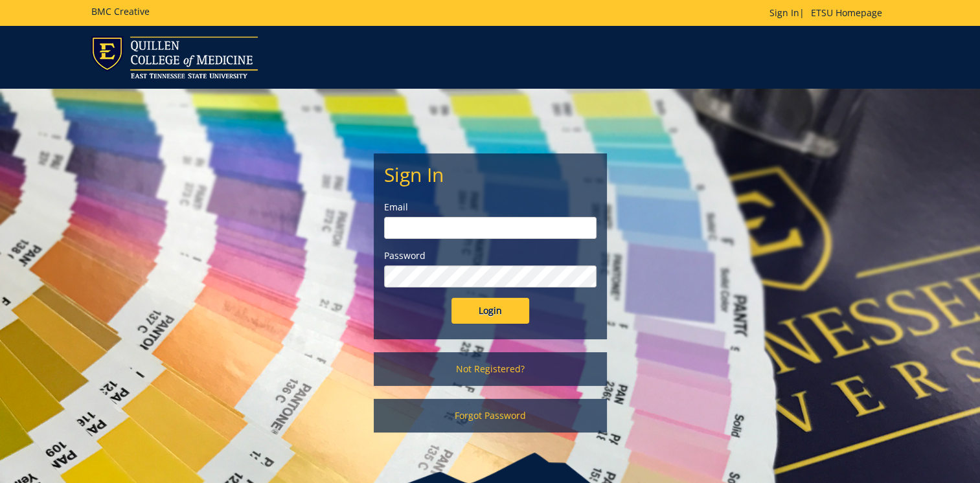  What do you see at coordinates (174, 57) in the screenshot?
I see `img: ETSU logo` at bounding box center [174, 57].